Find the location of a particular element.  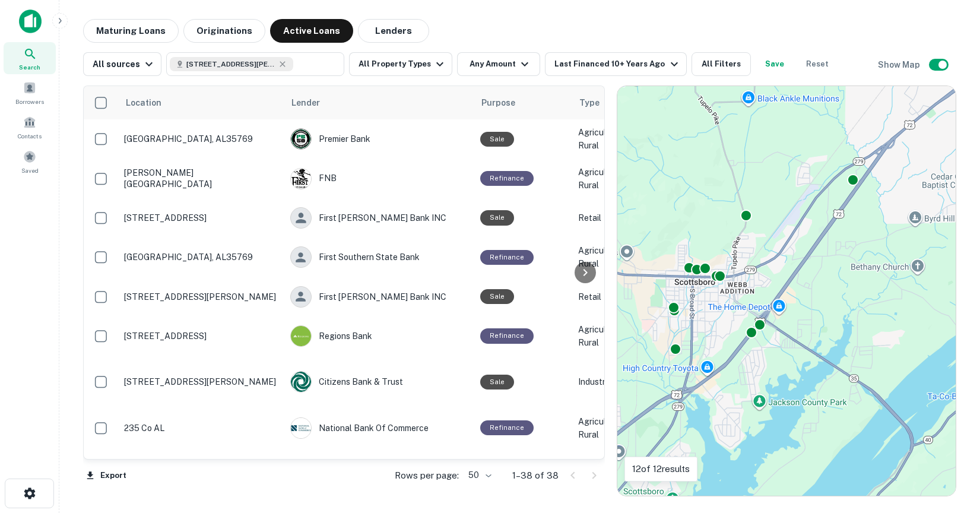

p: 235 Co AL is located at coordinates (201, 428).